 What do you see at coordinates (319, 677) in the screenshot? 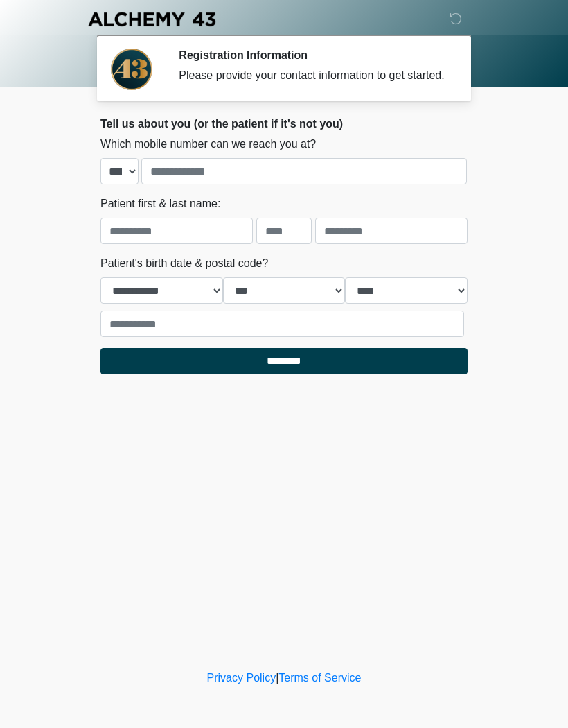
I see `a: Terms of Service` at bounding box center [319, 677].